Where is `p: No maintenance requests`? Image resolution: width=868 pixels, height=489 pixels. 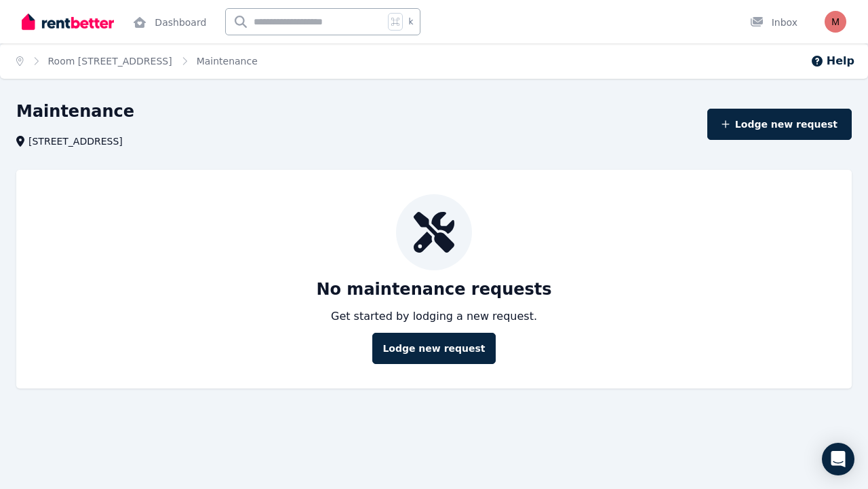
p: No maintenance requests is located at coordinates (434, 289).